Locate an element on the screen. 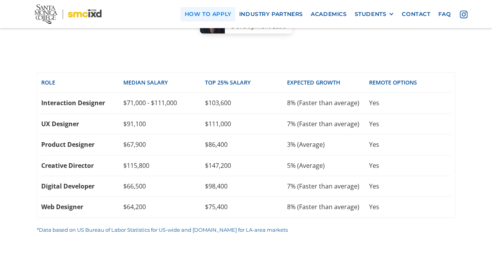  div: 5% (Average) is located at coordinates (328, 165).